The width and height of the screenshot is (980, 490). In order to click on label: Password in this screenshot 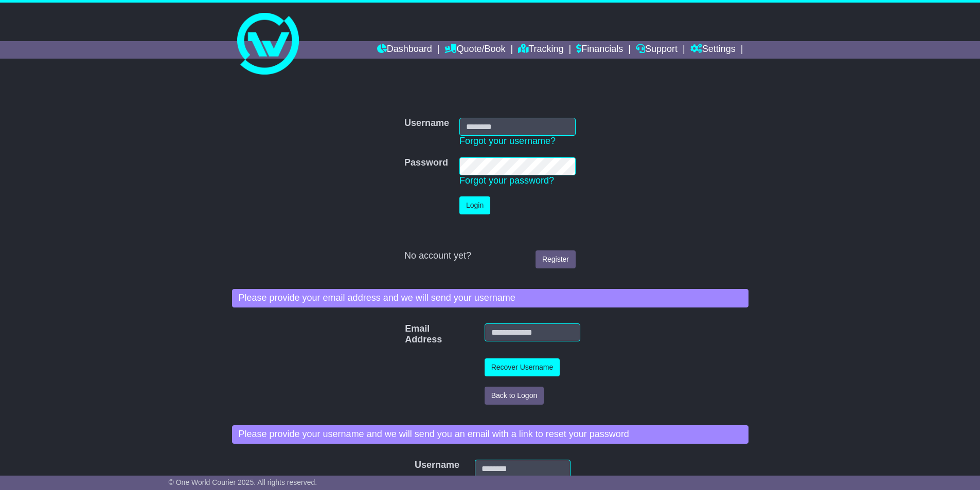, I will do `click(426, 163)`.